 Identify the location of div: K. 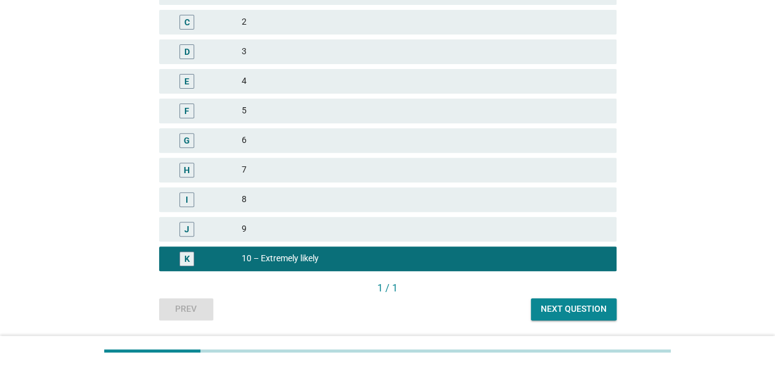
(187, 258).